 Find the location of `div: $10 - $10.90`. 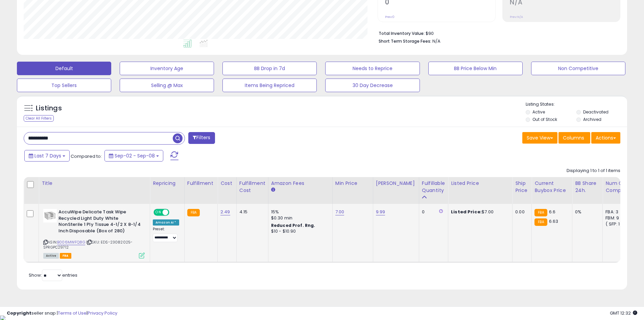

div: $10 - $10.90 is located at coordinates (299, 231).